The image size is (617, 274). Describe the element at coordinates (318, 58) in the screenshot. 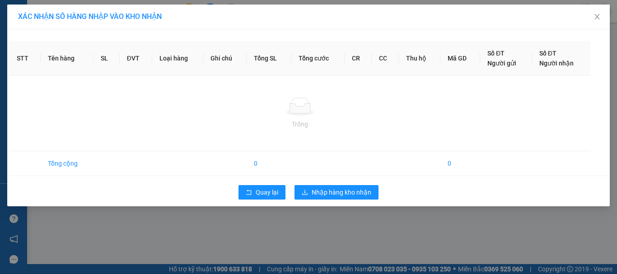

I see `th: Tổng cước` at that location.